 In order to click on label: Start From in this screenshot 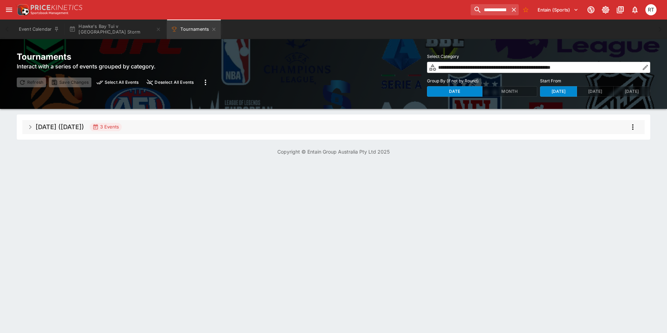, I will do `click(595, 81)`.